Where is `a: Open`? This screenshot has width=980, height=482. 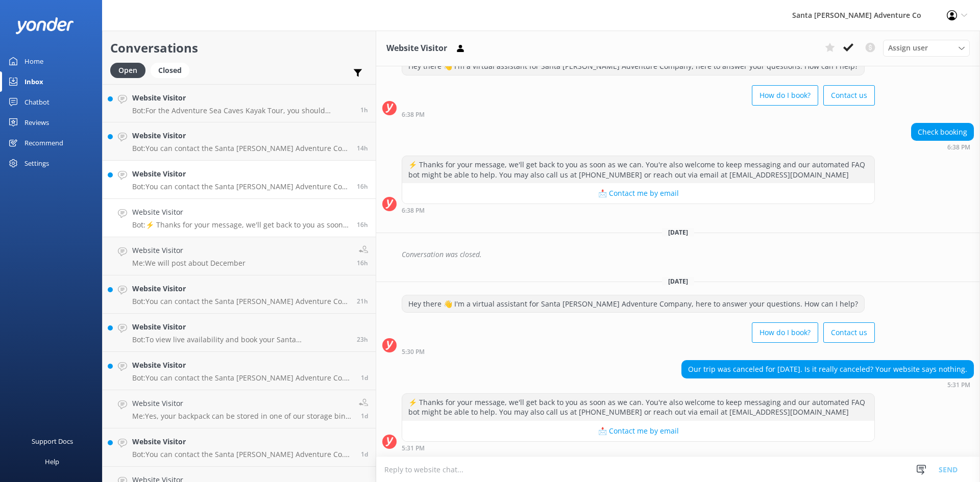 a: Open is located at coordinates (130, 70).